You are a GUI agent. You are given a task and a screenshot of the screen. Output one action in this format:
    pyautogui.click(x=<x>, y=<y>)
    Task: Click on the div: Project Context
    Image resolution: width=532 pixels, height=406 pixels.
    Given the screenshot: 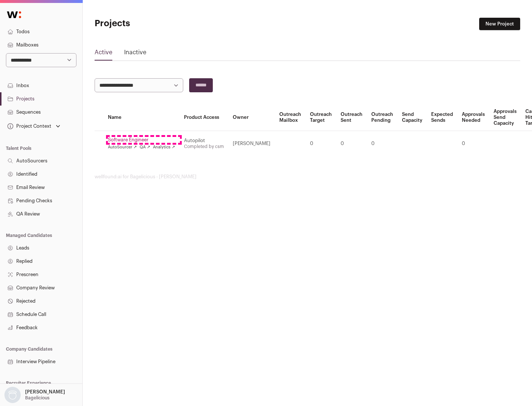 What is the action you would take?
    pyautogui.click(x=28, y=126)
    